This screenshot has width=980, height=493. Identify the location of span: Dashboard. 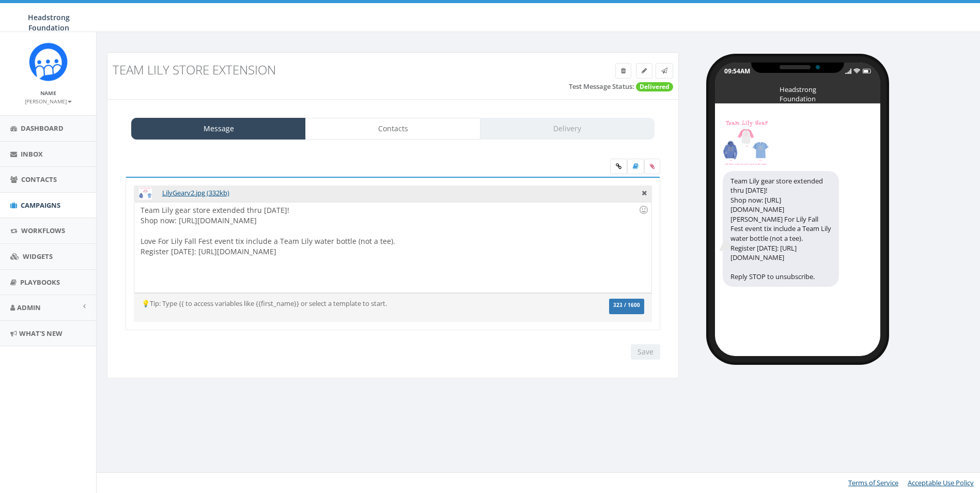
(42, 128).